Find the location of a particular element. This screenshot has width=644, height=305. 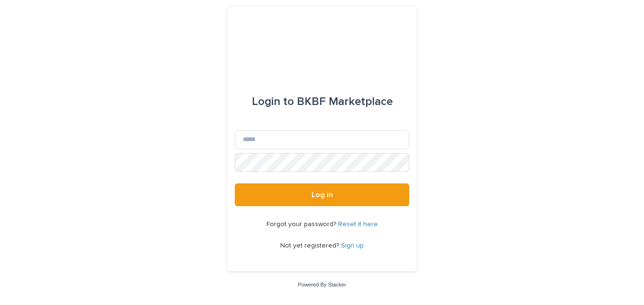

img: l65f3yHPToSKODuEVUav is located at coordinates (322, 44).